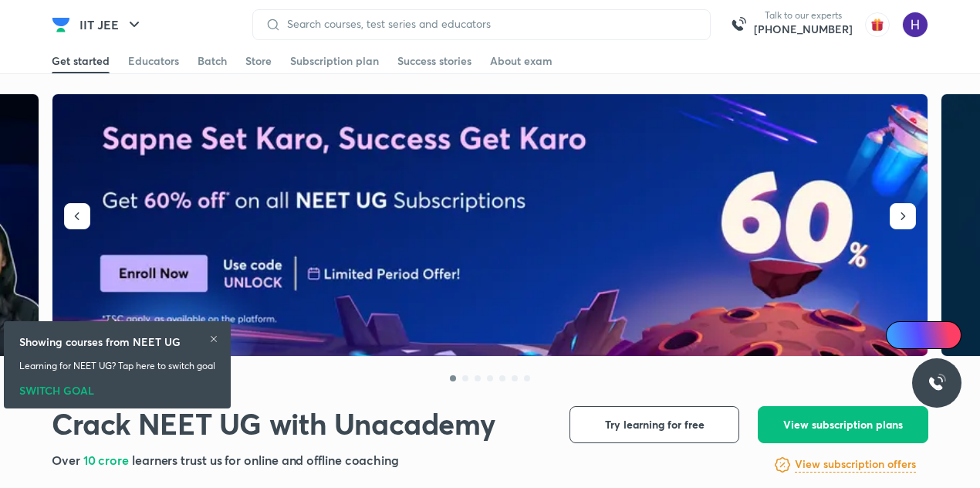  What do you see at coordinates (738, 25) in the screenshot?
I see `img: call-us` at bounding box center [738, 25].